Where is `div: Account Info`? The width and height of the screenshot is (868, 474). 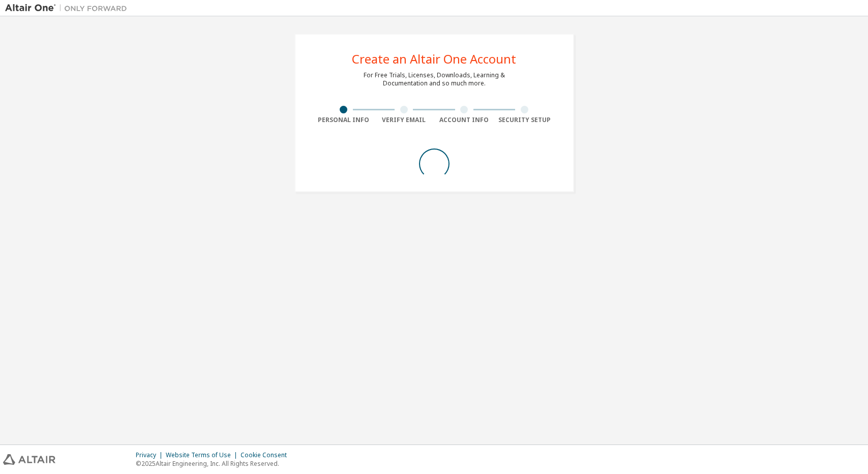
div: Account Info is located at coordinates (464, 120).